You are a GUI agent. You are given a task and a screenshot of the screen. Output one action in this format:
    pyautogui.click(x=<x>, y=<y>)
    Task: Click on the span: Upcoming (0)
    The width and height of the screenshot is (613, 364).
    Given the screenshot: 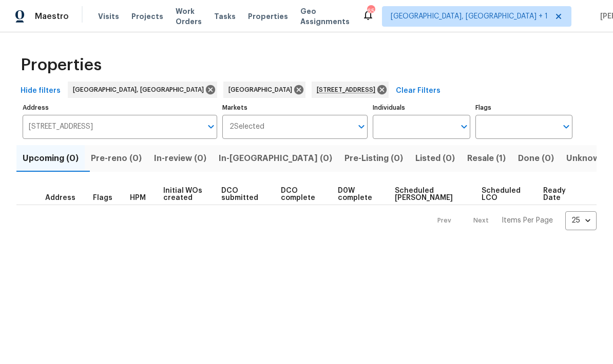 What is the action you would take?
    pyautogui.click(x=51, y=158)
    